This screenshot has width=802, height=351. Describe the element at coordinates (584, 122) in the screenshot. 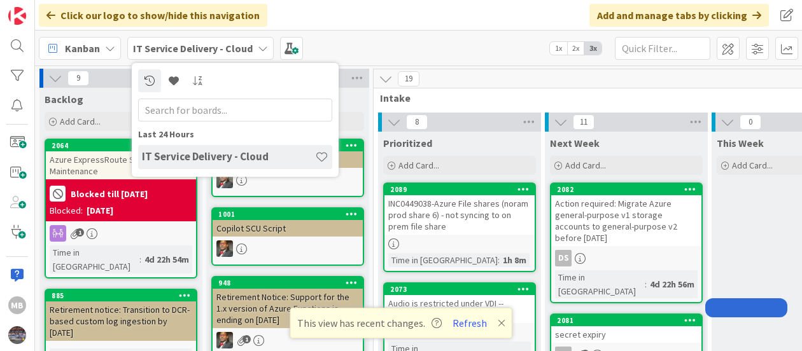

I see `span: 11` at that location.